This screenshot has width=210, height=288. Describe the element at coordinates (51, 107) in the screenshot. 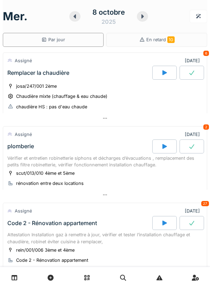

I see `div: chaudière HS : pas d'eau chaude` at that location.